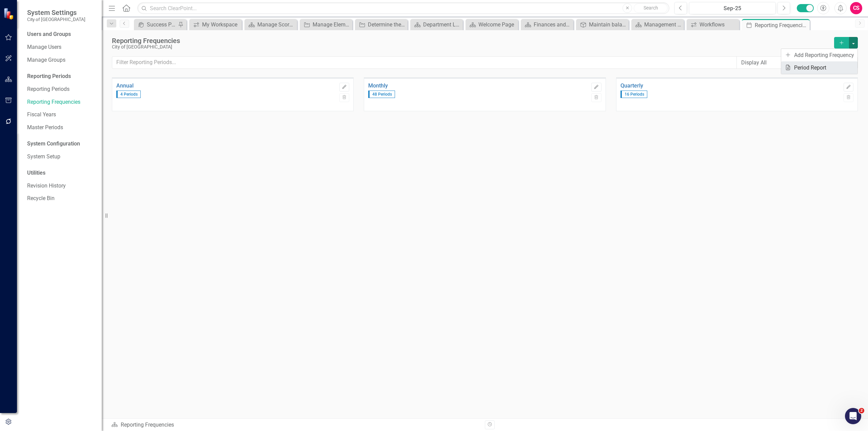 This screenshot has width=868, height=431. What do you see at coordinates (634, 94) in the screenshot?
I see `span: 16 Periods` at bounding box center [634, 94].